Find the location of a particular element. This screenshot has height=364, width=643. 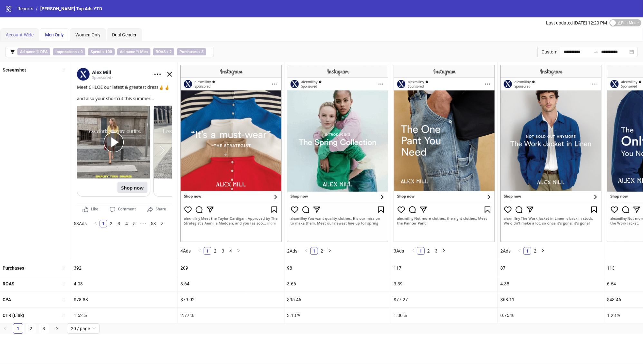

a: 53 is located at coordinates (153, 224).